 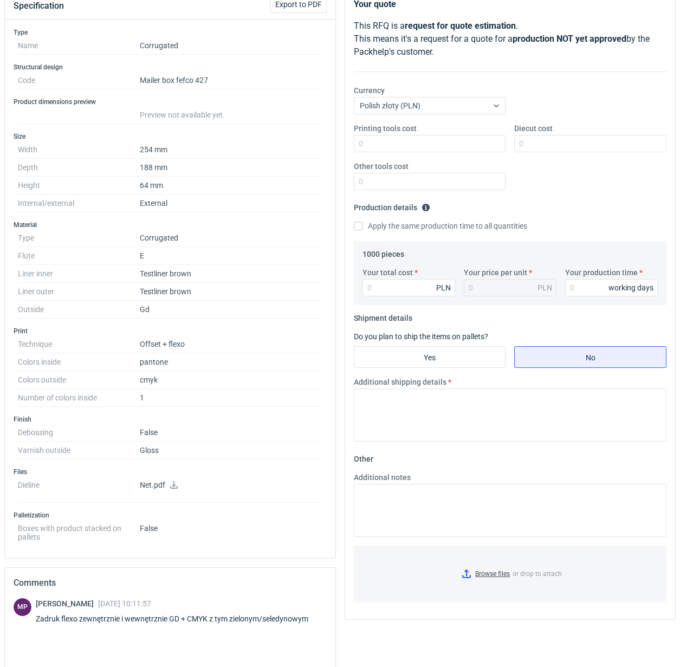 What do you see at coordinates (79, 185) in the screenshot?
I see `dt: Height` at bounding box center [79, 185].